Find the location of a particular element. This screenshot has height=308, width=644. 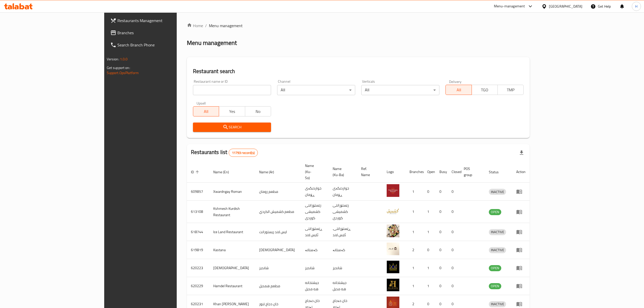

img: Kastana is located at coordinates (393, 249).